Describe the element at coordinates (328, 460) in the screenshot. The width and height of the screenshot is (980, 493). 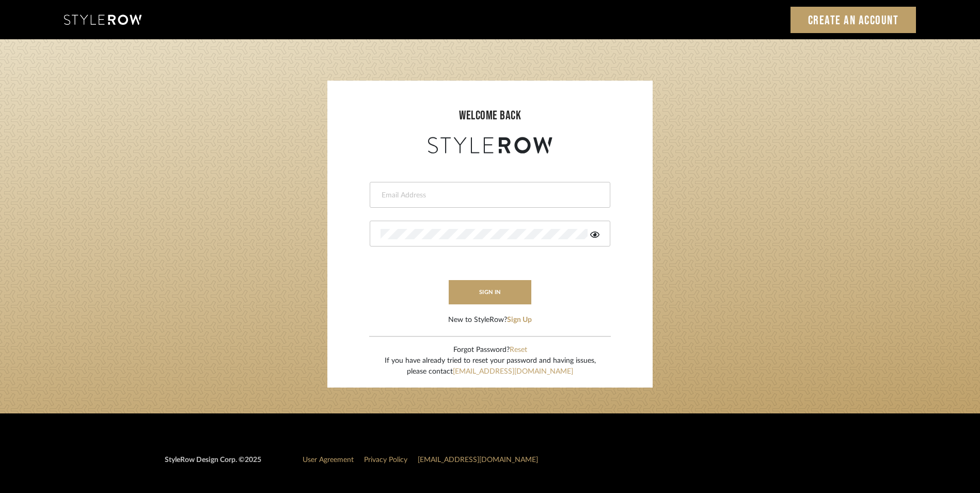
I see `a: User Agreement` at that location.